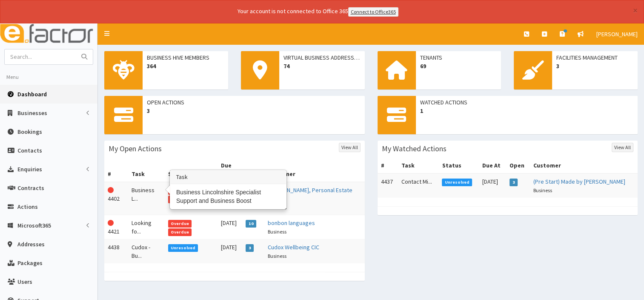  Describe the element at coordinates (415, 148) in the screenshot. I see `h3: My Watched Actions` at that location.